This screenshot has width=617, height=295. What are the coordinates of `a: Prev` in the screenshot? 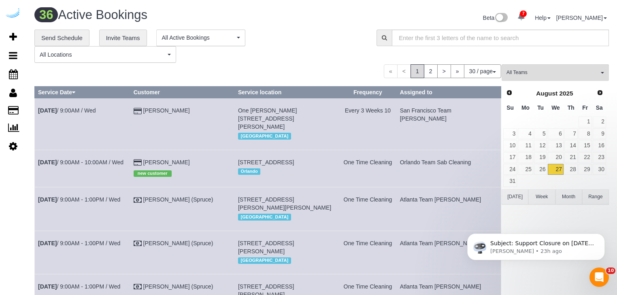 It's located at (509, 93).